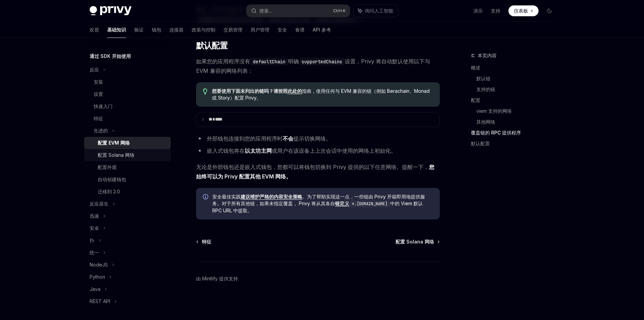  I want to click on a: 设置, so click(128, 94).